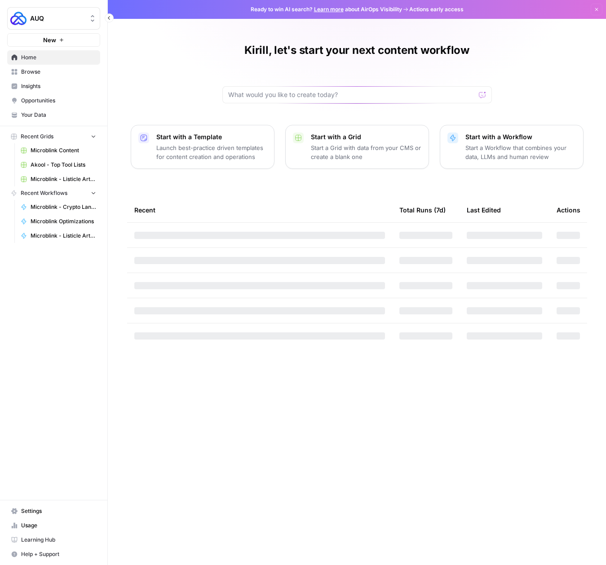 This screenshot has width=606, height=565. I want to click on span: Insights, so click(58, 86).